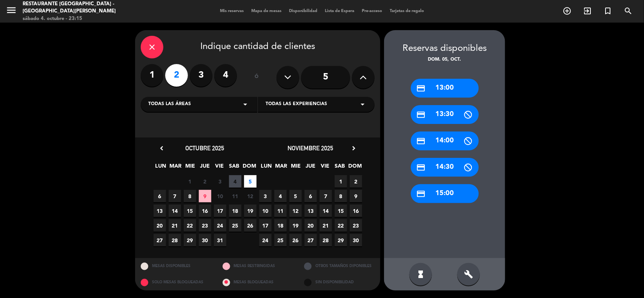 This screenshot has height=298, width=644. What do you see at coordinates (201, 76) in the screenshot?
I see `label: 3` at bounding box center [201, 76].